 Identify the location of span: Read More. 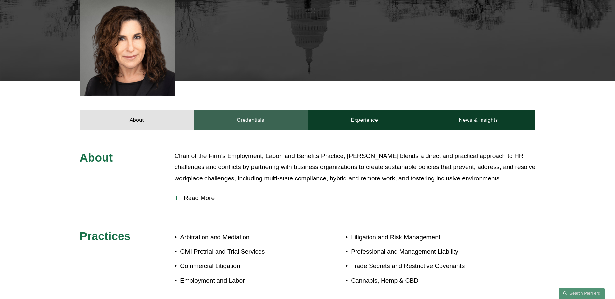
(357, 198).